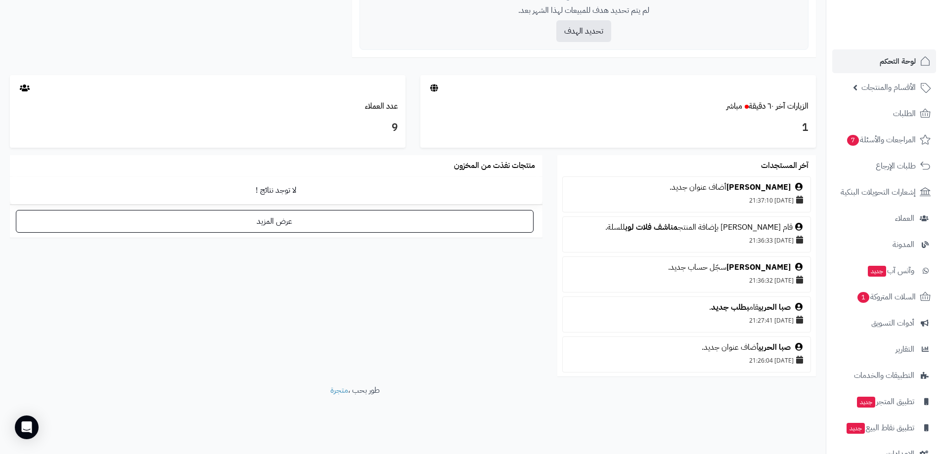 Image resolution: width=942 pixels, height=454 pixels. Describe the element at coordinates (784, 166) in the screenshot. I see `h3: آخر المستجدات` at that location.